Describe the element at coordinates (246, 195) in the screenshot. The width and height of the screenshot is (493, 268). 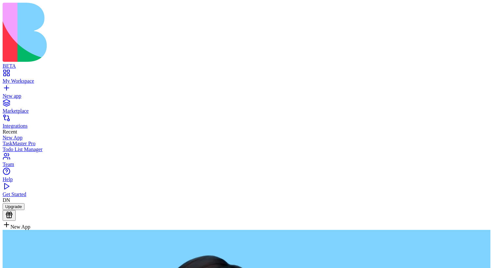
I see `div: Get Started` at that location.